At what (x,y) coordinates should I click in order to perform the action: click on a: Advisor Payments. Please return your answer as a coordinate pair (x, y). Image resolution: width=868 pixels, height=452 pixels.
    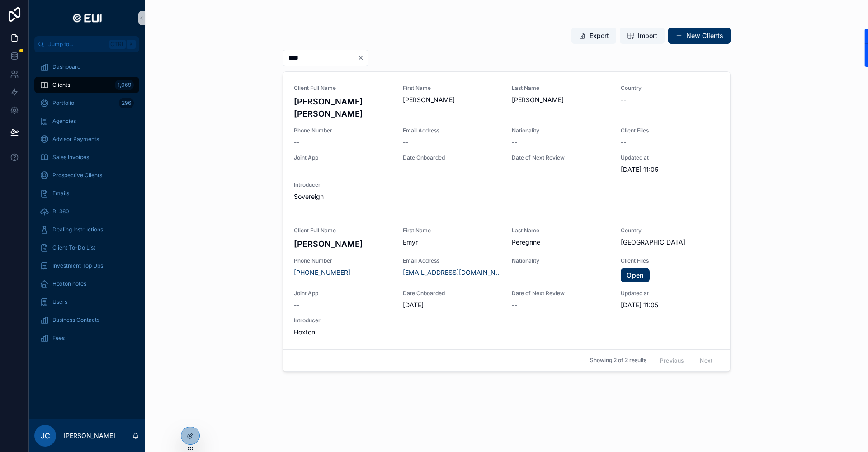
    Looking at the image, I should click on (87, 139).